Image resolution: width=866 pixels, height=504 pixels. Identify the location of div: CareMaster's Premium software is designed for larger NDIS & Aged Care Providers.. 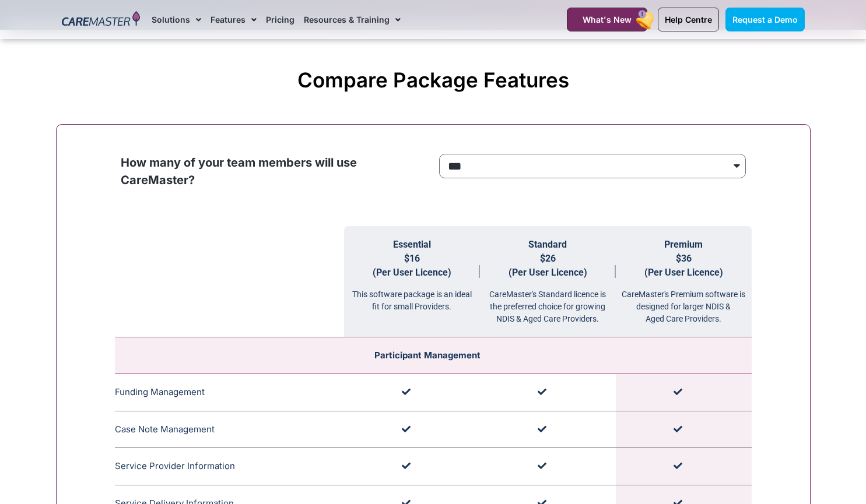
(683, 302).